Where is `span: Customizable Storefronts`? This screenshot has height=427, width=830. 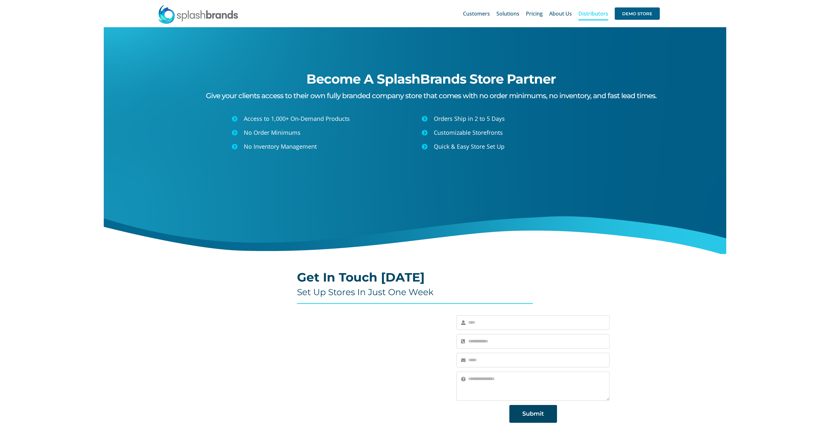
span: Customizable Storefronts is located at coordinates (468, 133).